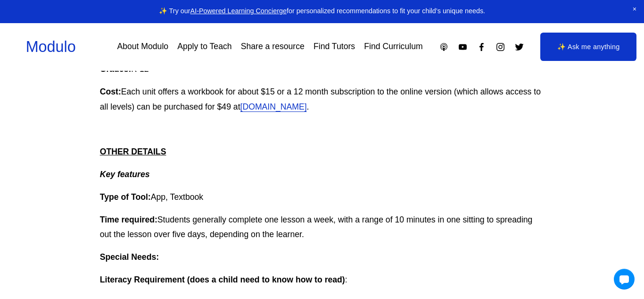 This screenshot has width=644, height=299. What do you see at coordinates (322, 228) in the screenshot?
I see `p: Students generally complete one lesson a week, with a range of 10 minutes in one sitting to sprea...` at bounding box center [322, 228].